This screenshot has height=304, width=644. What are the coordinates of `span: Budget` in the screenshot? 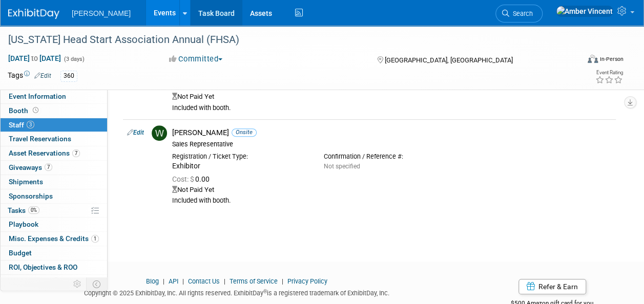 It's located at (20, 253).